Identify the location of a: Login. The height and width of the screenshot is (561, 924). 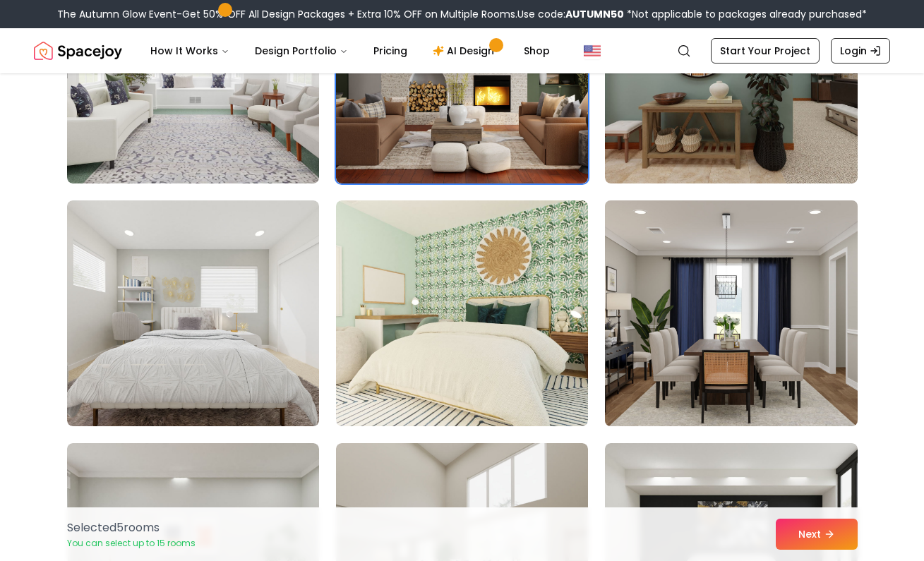
(860, 51).